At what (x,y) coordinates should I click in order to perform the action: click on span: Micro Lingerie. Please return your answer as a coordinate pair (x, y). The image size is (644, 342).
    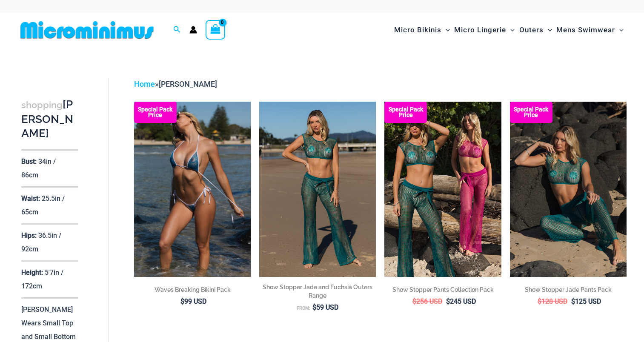
    Looking at the image, I should click on (480, 30).